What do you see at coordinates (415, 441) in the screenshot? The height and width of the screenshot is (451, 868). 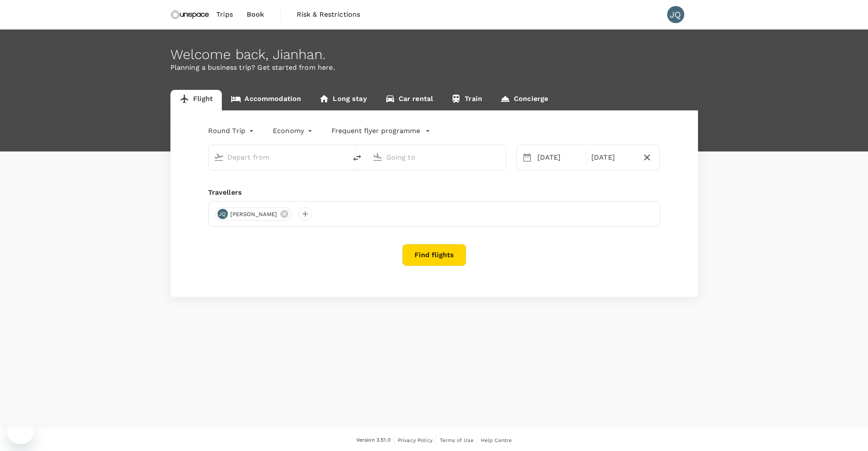 I see `span: Privacy Policy` at bounding box center [415, 441].